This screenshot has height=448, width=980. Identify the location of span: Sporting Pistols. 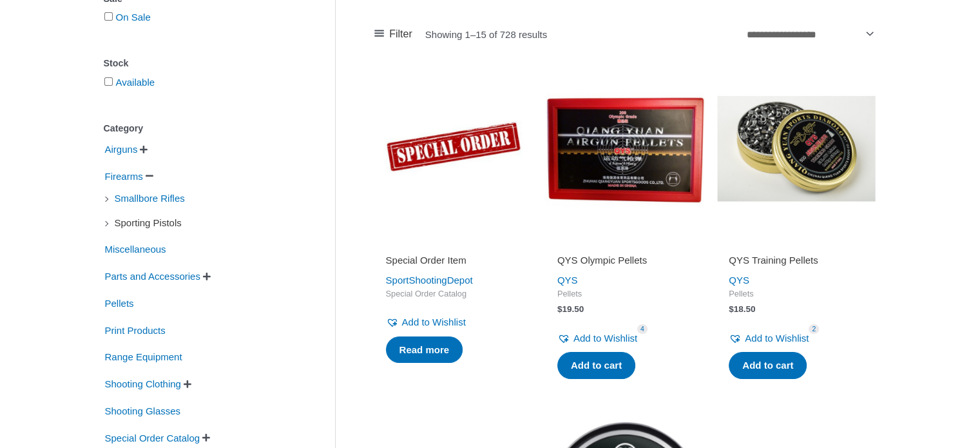
(148, 223).